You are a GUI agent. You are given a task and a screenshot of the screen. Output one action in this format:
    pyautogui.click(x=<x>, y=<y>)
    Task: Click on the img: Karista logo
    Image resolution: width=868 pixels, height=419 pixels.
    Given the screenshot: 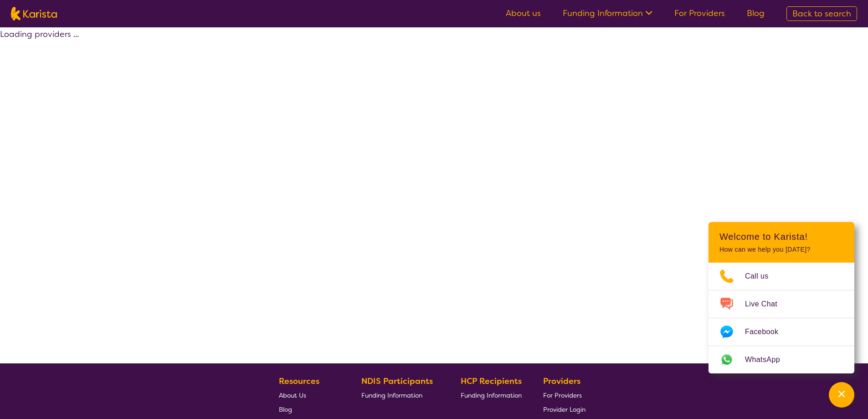 What is the action you would take?
    pyautogui.click(x=34, y=13)
    